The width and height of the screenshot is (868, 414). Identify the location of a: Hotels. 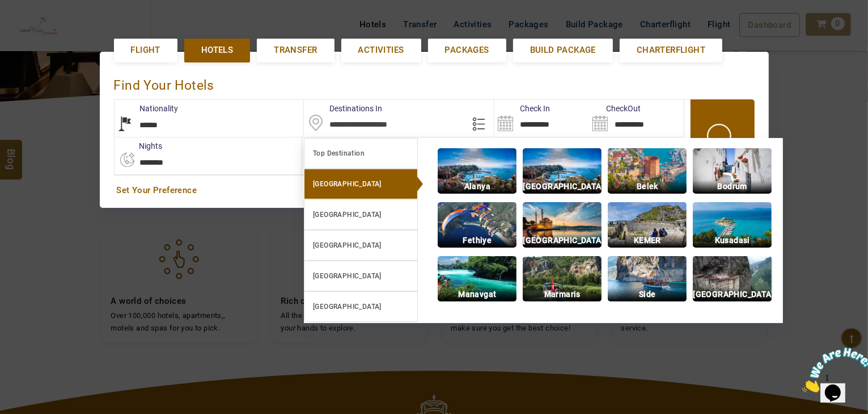
(217, 50).